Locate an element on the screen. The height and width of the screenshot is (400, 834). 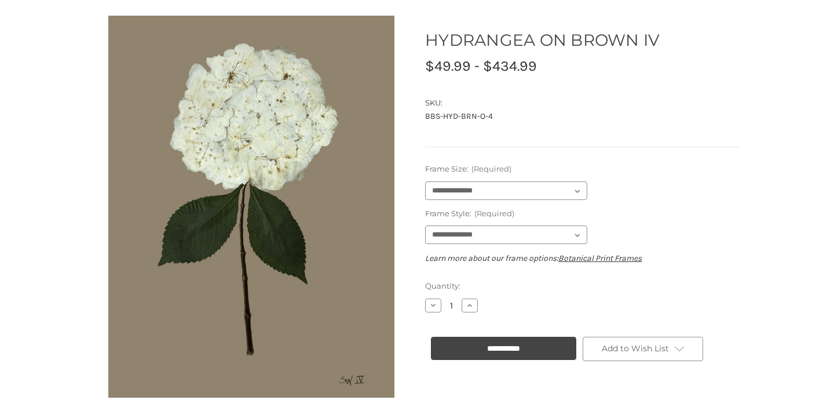
a: Add to Wish List is located at coordinates (643, 349).